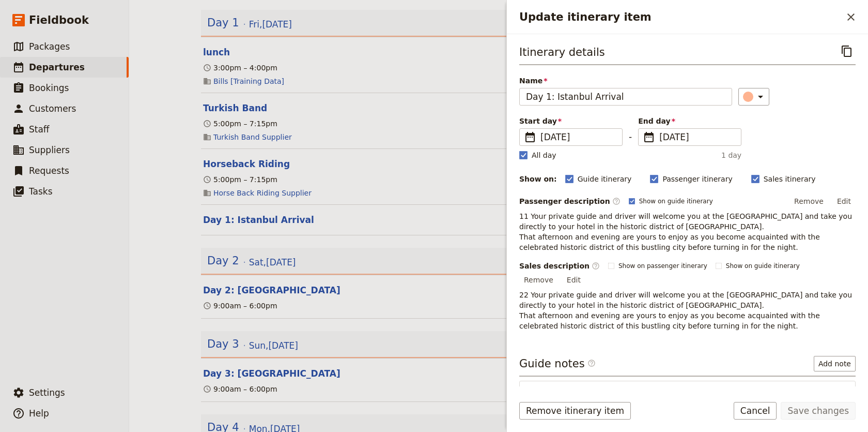 This screenshot has height=432, width=868. Describe the element at coordinates (558, 363) in the screenshot. I see `h3: Guide notes` at that location.